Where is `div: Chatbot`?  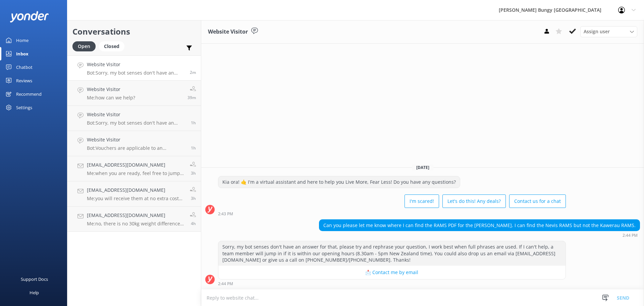 div: Chatbot is located at coordinates (24, 67).